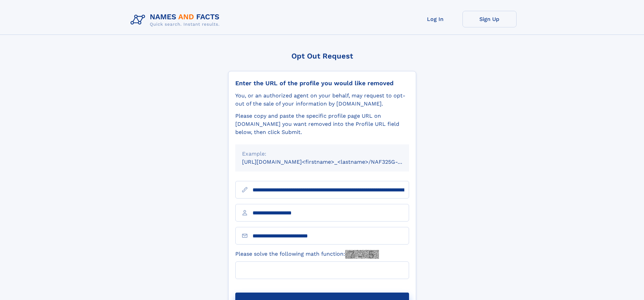  I want to click on div: Enter the URL of the profile you would like removed, so click(322, 83).